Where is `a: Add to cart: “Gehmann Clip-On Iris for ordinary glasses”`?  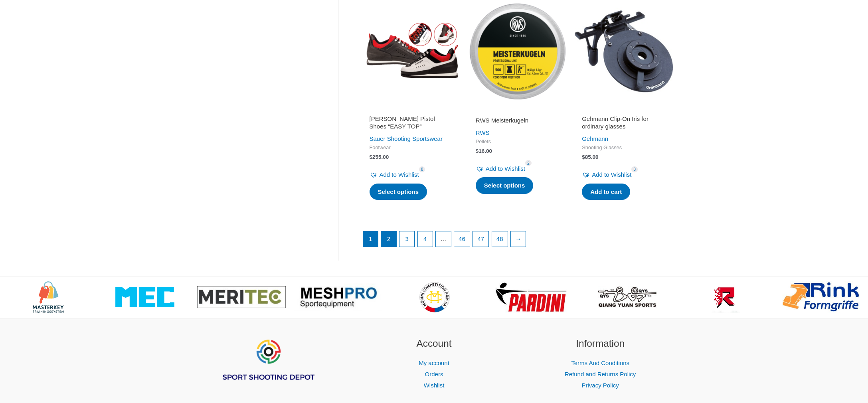
a: Add to cart: “Gehmann Clip-On Iris for ordinary glasses” is located at coordinates (606, 192).